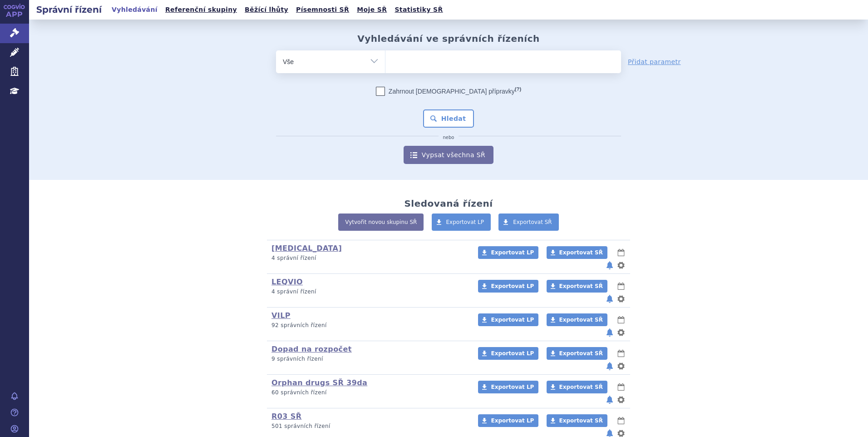  Describe the element at coordinates (368, 326) in the screenshot. I see `p: 92 správních řízení` at that location.